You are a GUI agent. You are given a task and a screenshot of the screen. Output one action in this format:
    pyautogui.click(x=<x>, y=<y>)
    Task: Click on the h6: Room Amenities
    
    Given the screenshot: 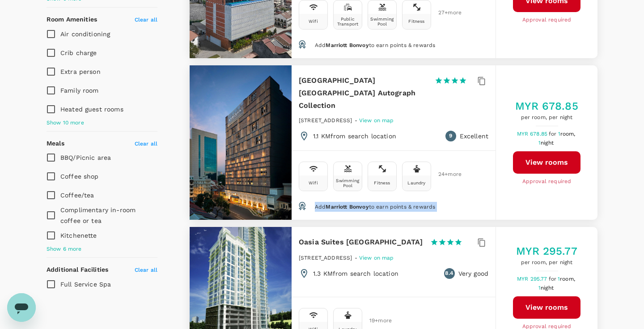 What is the action you would take?
    pyautogui.click(x=72, y=19)
    